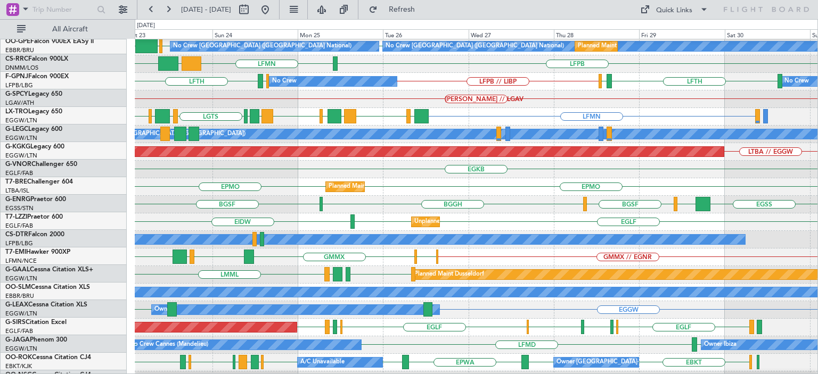  Describe the element at coordinates (767, 34) in the screenshot. I see `div: Sat 30` at that location.